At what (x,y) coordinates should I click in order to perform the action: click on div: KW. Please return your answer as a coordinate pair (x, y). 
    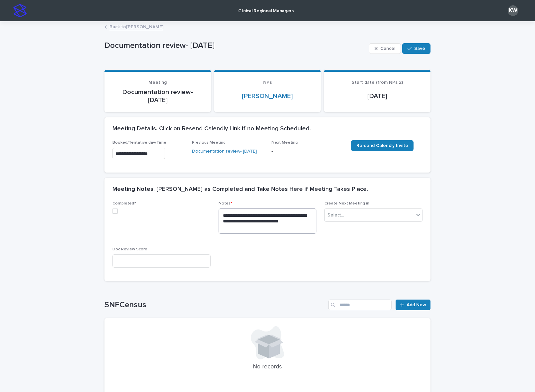
    Looking at the image, I should click on (513, 10).